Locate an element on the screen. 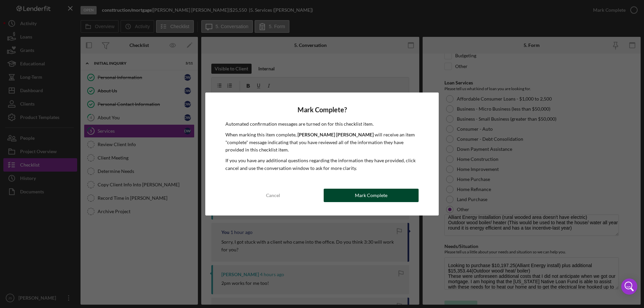 This screenshot has width=644, height=308. p: Automated confirmation messages are turned on for this checklist item. is located at coordinates (322, 124).